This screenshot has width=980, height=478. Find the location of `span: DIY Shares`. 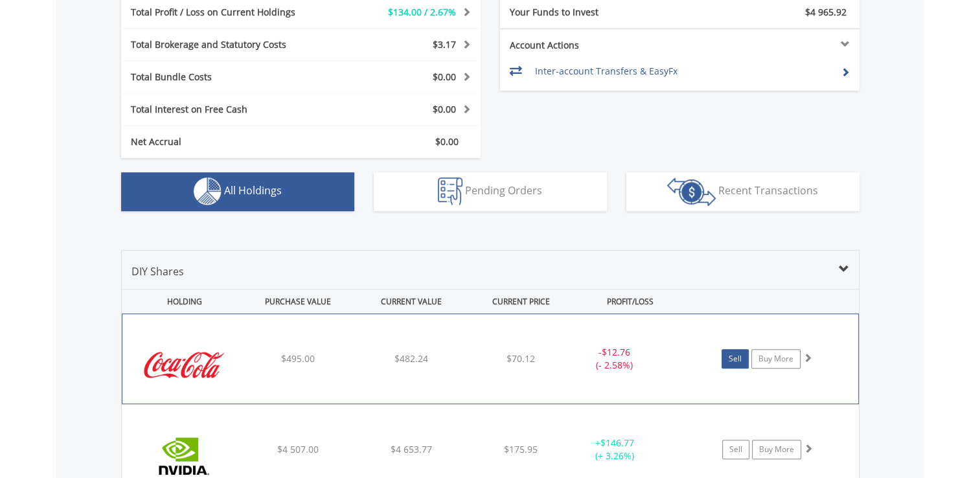

span: DIY Shares is located at coordinates (157, 271).